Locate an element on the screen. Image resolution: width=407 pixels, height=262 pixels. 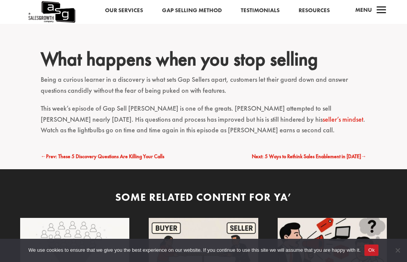
a: Testimonials is located at coordinates (260, 11).